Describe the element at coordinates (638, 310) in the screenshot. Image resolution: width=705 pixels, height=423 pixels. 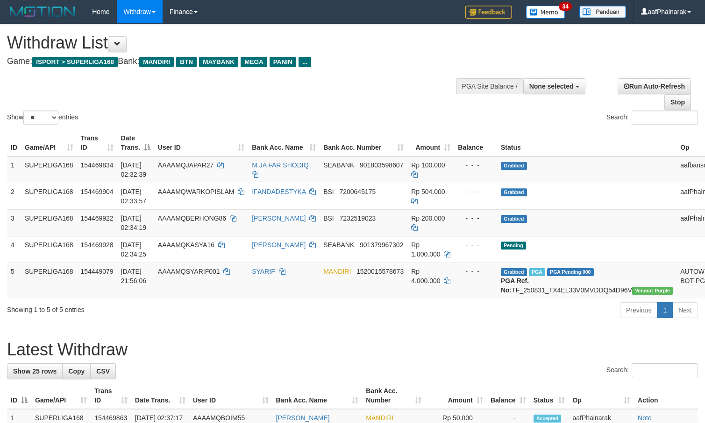
I see `a: Previous` at that location.